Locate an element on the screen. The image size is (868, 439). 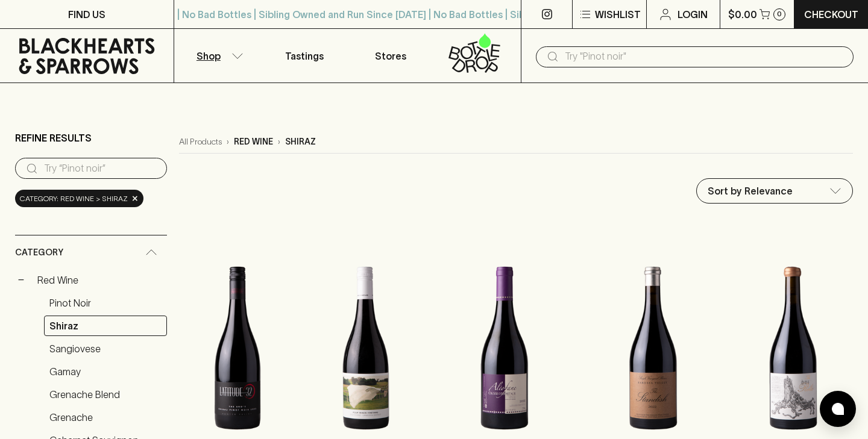
div: Category is located at coordinates (91, 253).